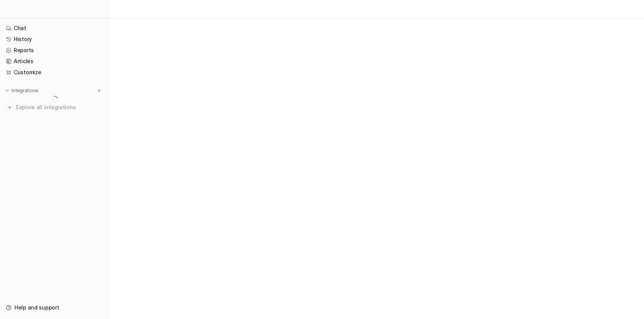 The width and height of the screenshot is (644, 319). I want to click on p: Integrations, so click(24, 91).